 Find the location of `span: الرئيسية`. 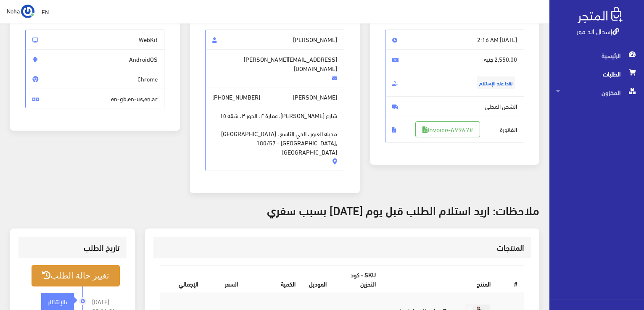

span: الرئيسية is located at coordinates (596, 56).